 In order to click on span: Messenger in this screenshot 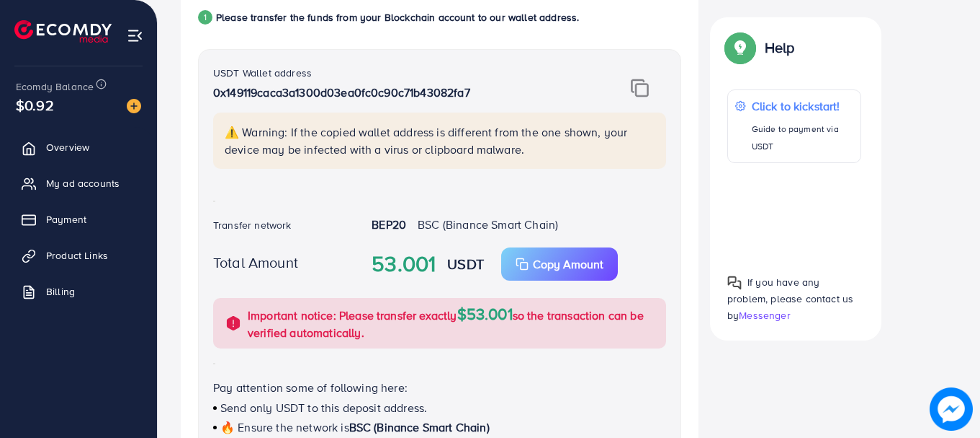, I will do `click(764, 315)`.